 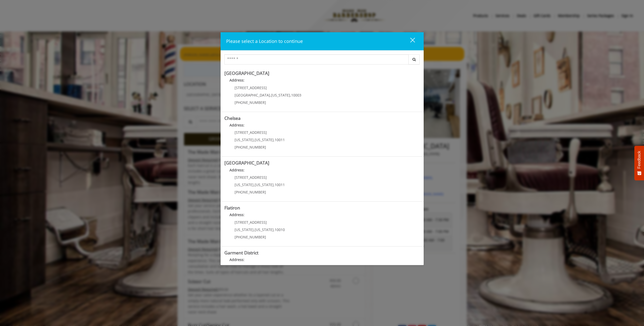 What do you see at coordinates (639, 160) in the screenshot?
I see `span: Feedback` at bounding box center [639, 160].